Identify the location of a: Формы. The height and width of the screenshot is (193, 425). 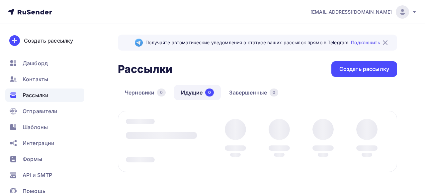
(45, 159).